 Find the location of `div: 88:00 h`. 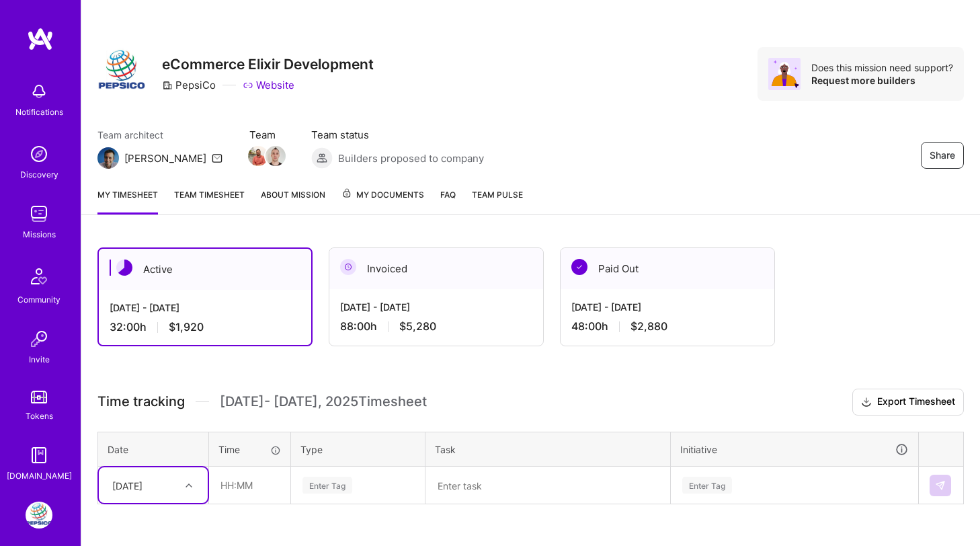

div: 88:00 h is located at coordinates (437, 326).